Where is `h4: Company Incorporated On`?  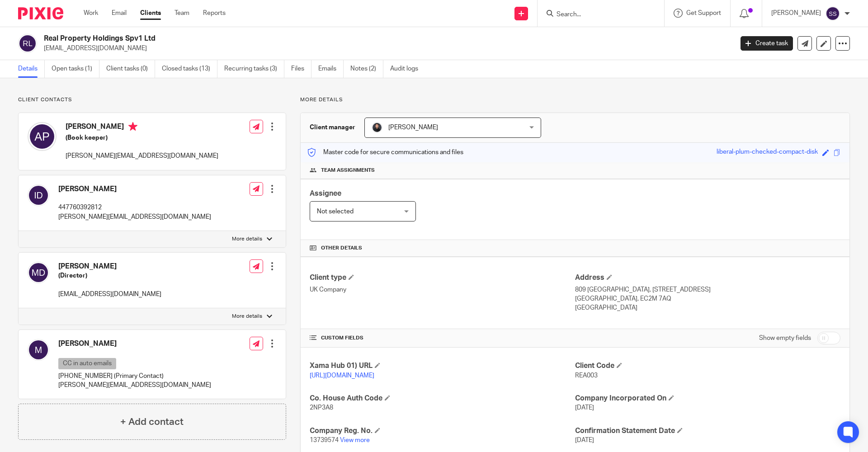
h4: Company Incorporated On is located at coordinates (707, 398).